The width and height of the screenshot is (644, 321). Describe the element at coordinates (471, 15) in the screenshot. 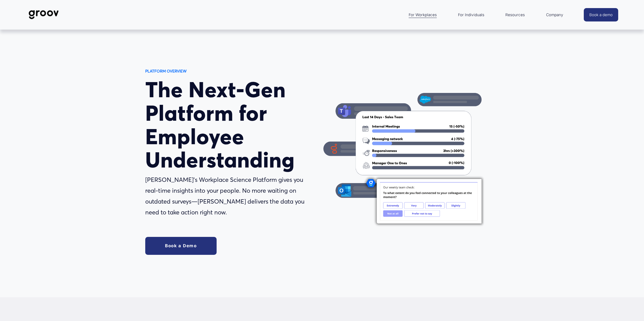

I see `a: For Individuals` at that location.